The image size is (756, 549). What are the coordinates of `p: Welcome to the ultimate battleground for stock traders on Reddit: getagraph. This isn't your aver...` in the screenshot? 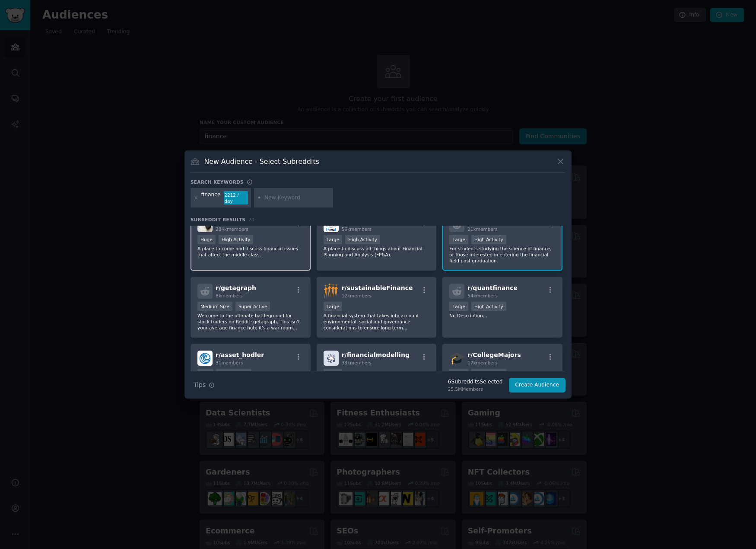 It's located at (250, 322).